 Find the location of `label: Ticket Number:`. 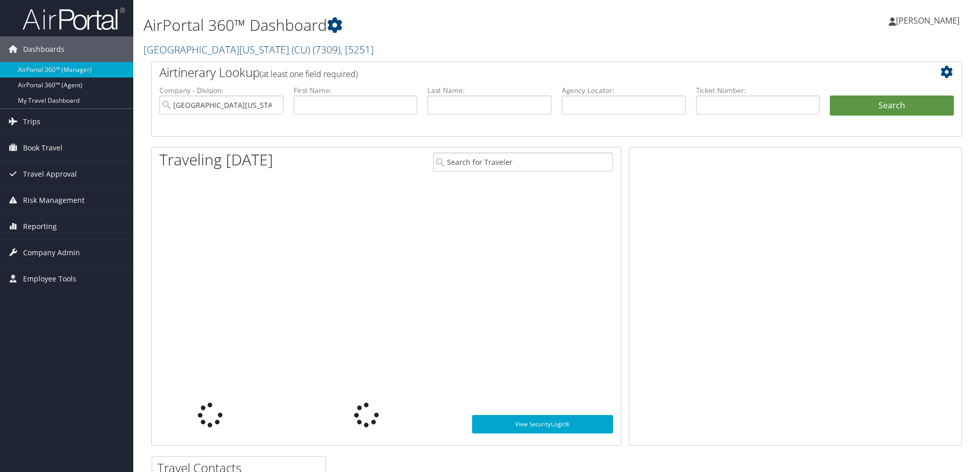

label: Ticket Number: is located at coordinates (758, 90).